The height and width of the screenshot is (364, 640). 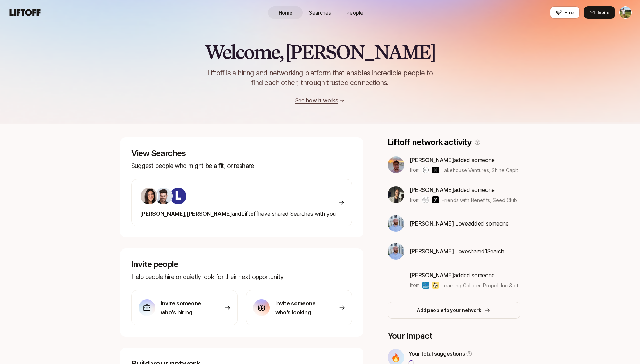 I want to click on p: shared 1 Search, so click(x=457, y=251).